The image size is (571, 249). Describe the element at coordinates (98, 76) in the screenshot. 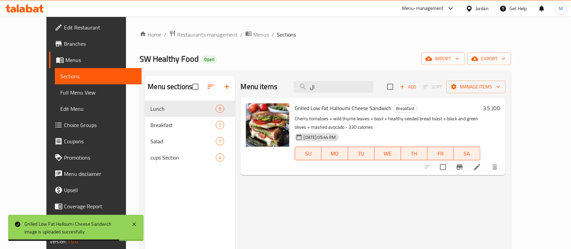

I see `a: Sections` at that location.